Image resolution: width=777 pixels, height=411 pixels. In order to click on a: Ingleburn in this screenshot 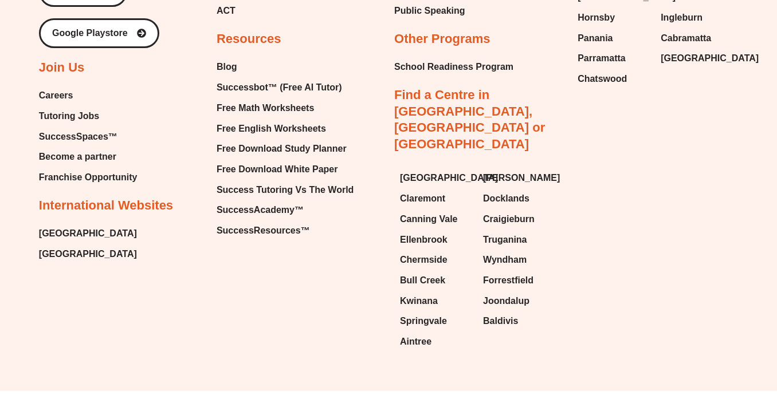, I will do `click(696, 18)`.